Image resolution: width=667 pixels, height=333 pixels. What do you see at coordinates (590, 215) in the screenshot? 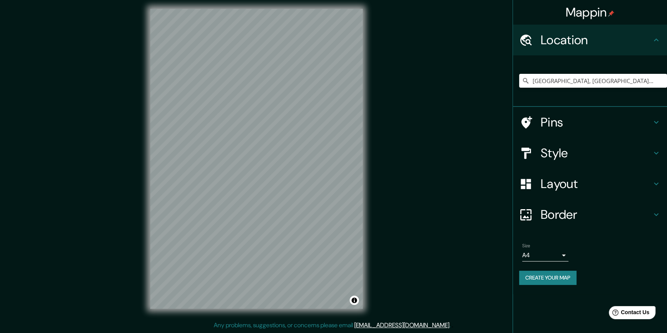
I see `div: Border` at bounding box center [590, 215].